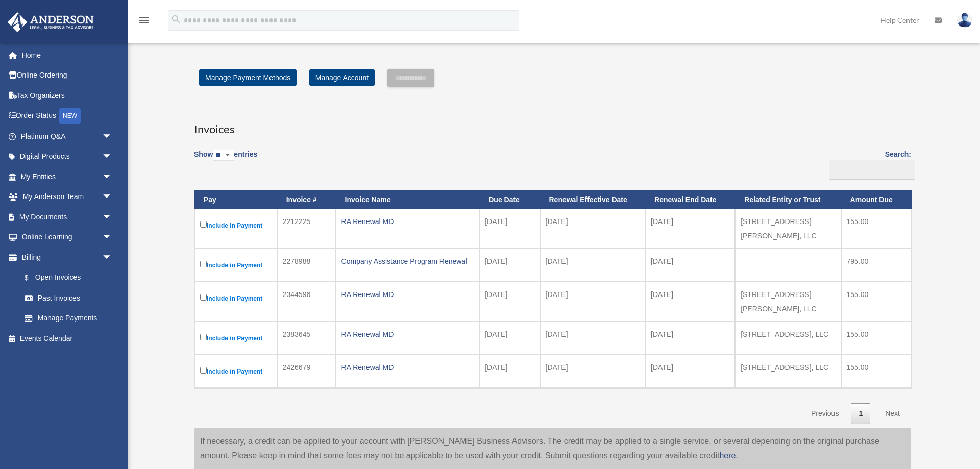  I want to click on label: Search:, so click(868, 164).